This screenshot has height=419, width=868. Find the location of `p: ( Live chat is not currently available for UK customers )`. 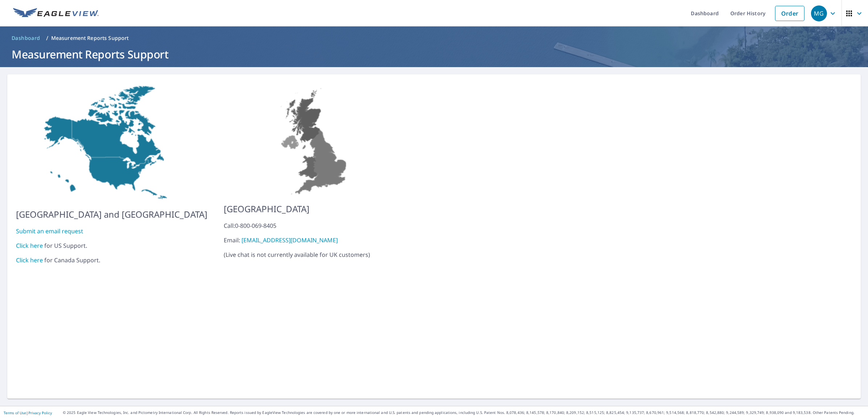

p: ( Live chat is not currently available for UK customers ) is located at coordinates (315, 240).